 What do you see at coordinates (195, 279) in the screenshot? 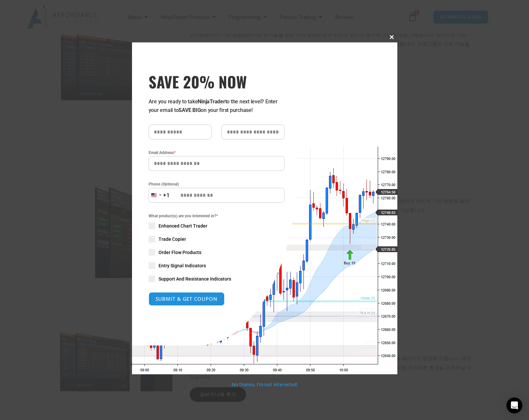
I see `span: Support And Resistance Indicators` at bounding box center [195, 279].